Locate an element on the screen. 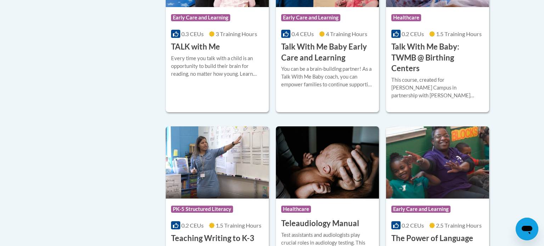 This screenshot has width=544, height=246. span: PK-5 Structured Literacy is located at coordinates (202, 209).